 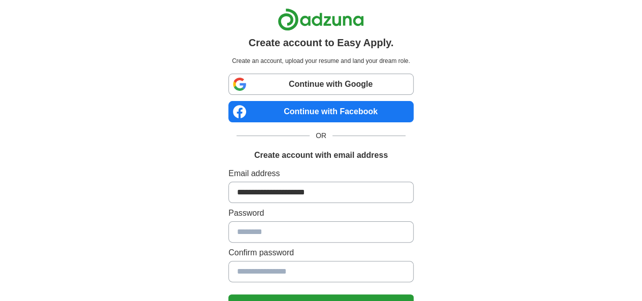 What do you see at coordinates (321, 155) in the screenshot?
I see `h1: Create account with email address` at bounding box center [321, 155].